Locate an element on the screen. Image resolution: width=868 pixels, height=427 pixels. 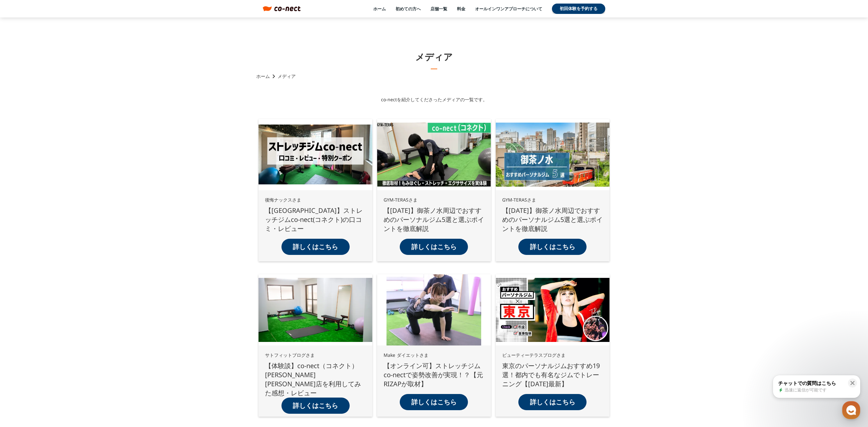
p: Make ダイエットさま is located at coordinates (406, 355).